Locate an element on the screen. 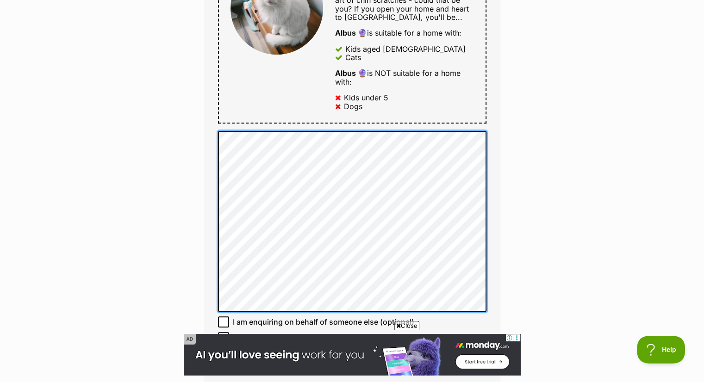 Image resolution: width=704 pixels, height=382 pixels. div: is NOT suitable for a home with: is located at coordinates (404, 77).